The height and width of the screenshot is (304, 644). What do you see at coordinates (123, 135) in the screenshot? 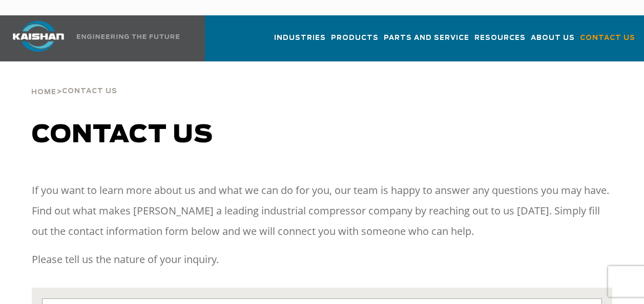
I see `span: Contact us` at bounding box center [123, 135].